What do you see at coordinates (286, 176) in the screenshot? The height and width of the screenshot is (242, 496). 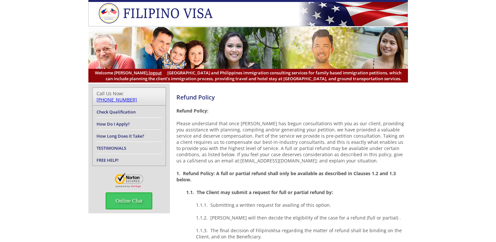 I see `strong: 1. Refund Policy: A full or partial refund shall only be available as described in Clauses 1.2 an...` at bounding box center [286, 176].